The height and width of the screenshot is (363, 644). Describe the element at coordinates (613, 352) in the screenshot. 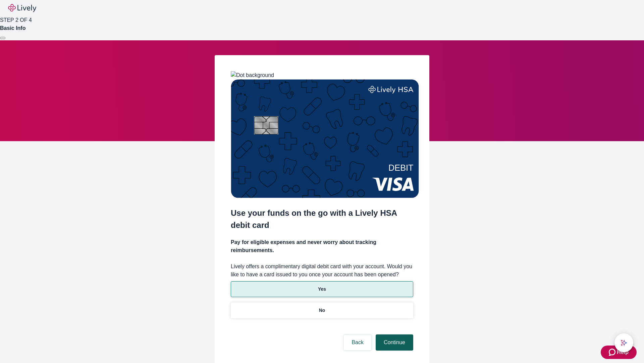

I see `svg: Zendesk support icon` at that location.